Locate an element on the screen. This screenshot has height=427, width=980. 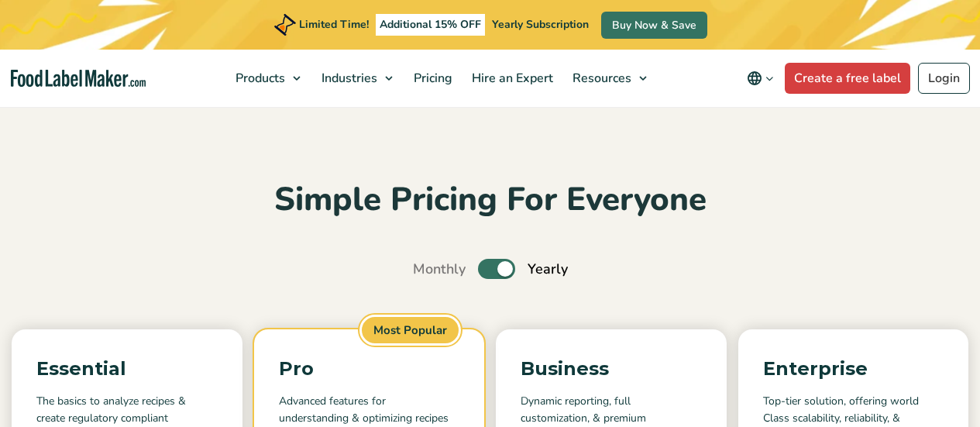
a: Buy Now & Save is located at coordinates (653, 24).